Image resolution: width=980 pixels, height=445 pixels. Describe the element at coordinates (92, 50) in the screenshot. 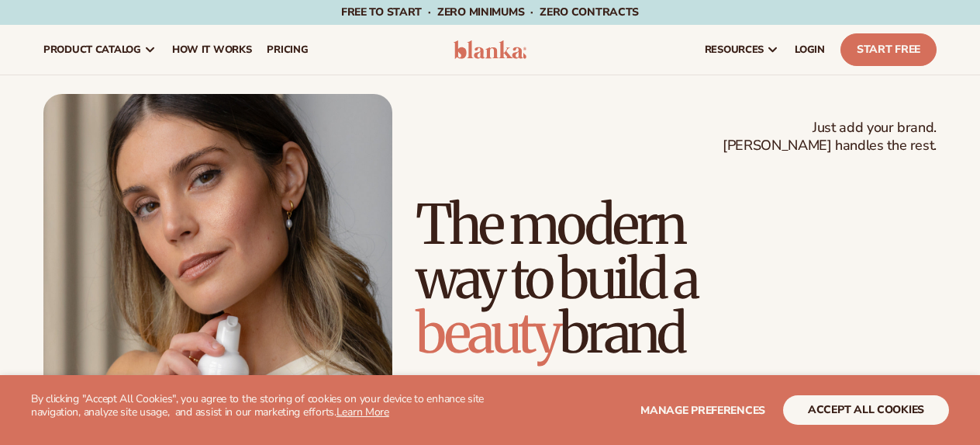

I see `span: product catalog` at that location.